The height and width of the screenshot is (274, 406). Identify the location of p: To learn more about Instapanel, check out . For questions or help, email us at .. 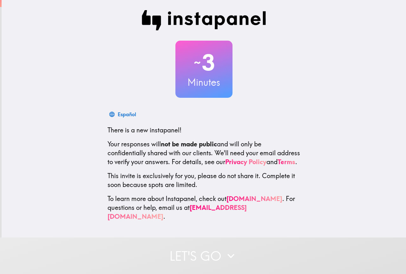
(204, 207).